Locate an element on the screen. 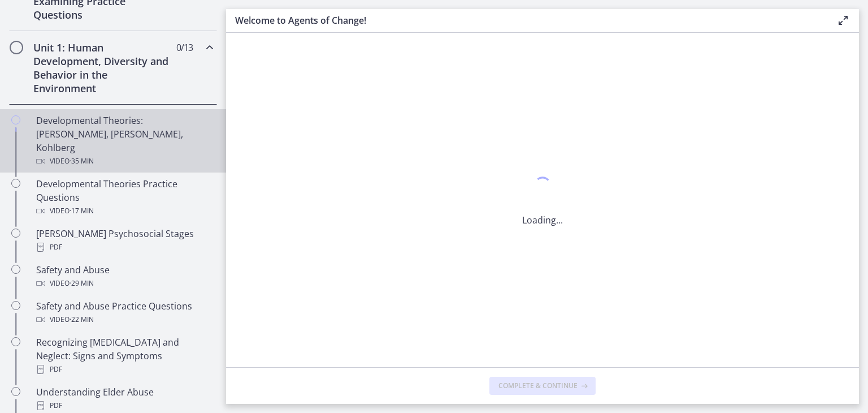 Image resolution: width=868 pixels, height=413 pixels. h2: Unit 1: Human Development, Diversity and Behavior in the Environment is located at coordinates (102, 68).